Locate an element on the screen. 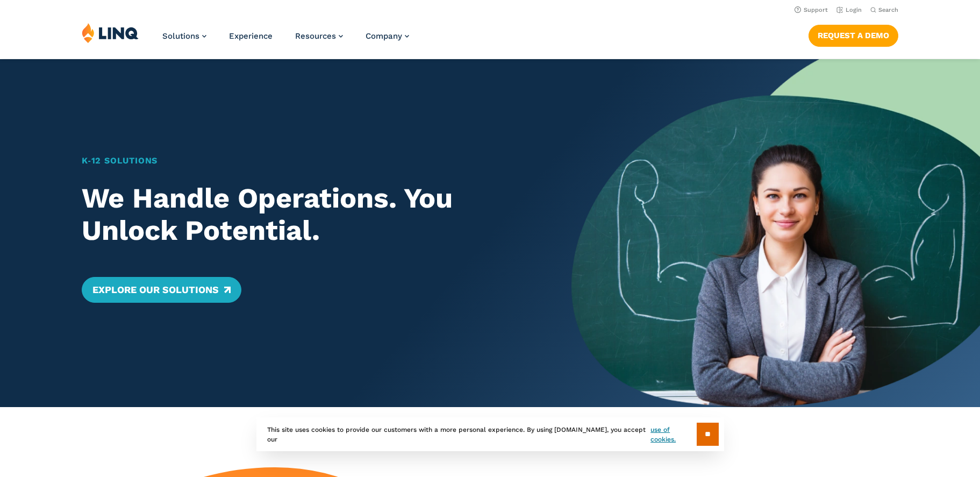  img: LINQ | K‑12 Software is located at coordinates (110, 33).